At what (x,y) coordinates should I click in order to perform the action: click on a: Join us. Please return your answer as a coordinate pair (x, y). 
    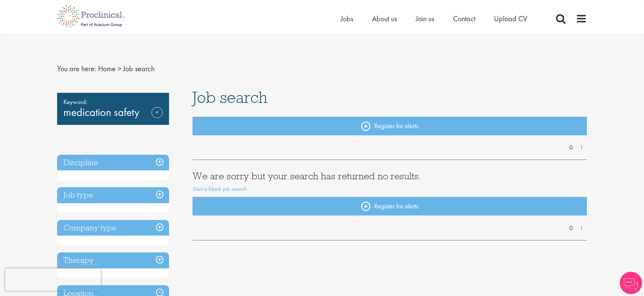
    Looking at the image, I should click on (425, 19).